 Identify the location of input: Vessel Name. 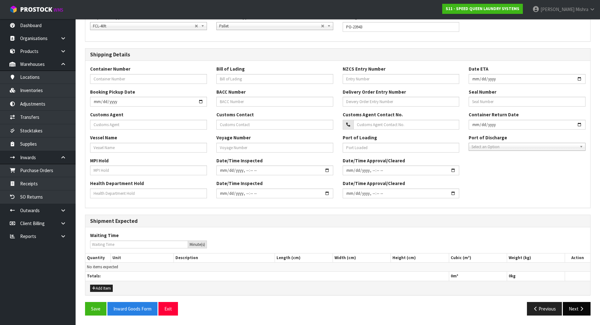
(148, 147).